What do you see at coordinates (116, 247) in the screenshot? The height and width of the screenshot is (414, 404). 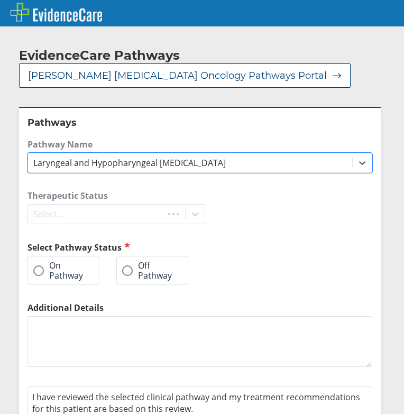 I see `h2: Select Pathway Status` at bounding box center [116, 247].